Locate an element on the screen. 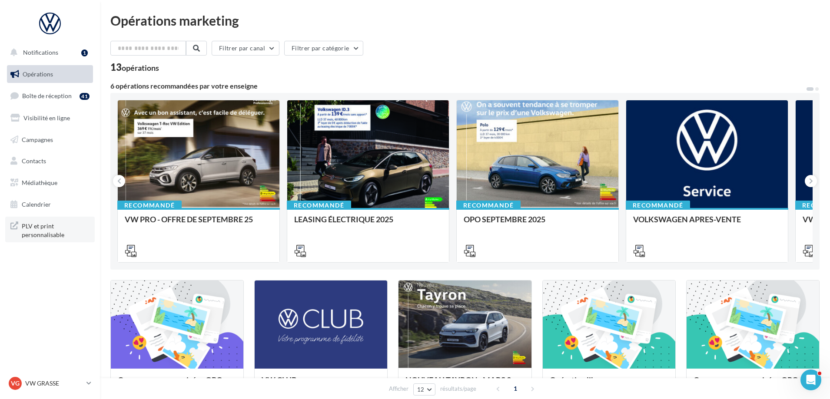 The image size is (830, 399). div: VOLKSWAGEN APRES-VENTE is located at coordinates (707, 224).